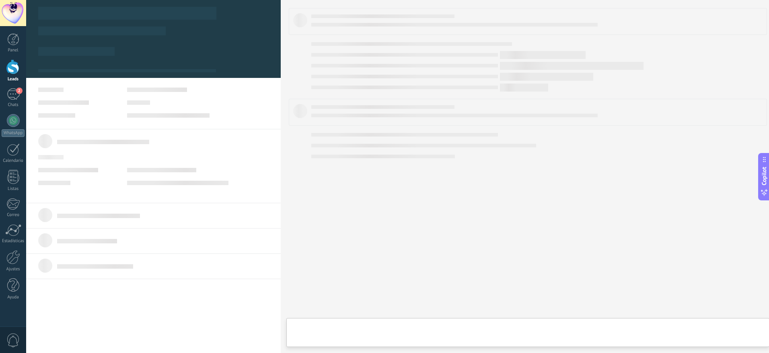 This screenshot has width=769, height=353. Describe the element at coordinates (13, 79) in the screenshot. I see `div: Leads` at that location.